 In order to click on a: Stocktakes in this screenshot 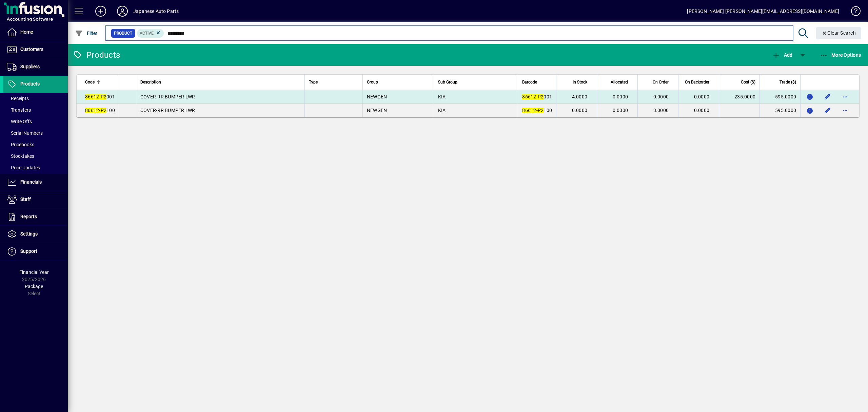, I will do `click(36, 156)`.